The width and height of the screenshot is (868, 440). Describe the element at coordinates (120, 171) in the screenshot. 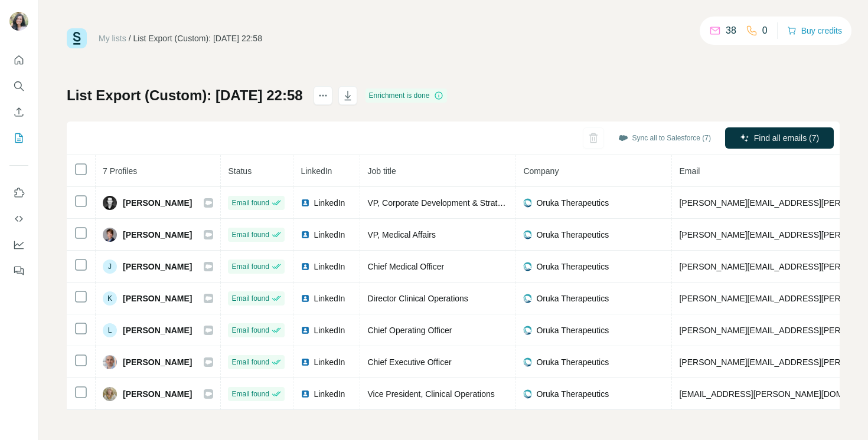

I see `span: 7 Profiles` at that location.